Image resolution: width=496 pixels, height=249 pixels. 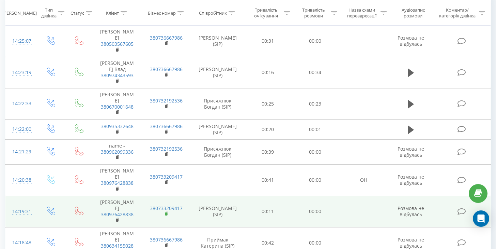 I want to click on td: 00:31, so click(x=268, y=41).